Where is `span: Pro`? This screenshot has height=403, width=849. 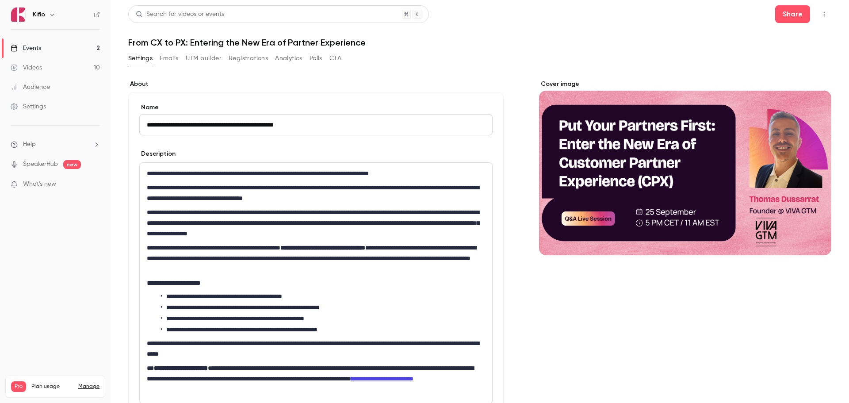
span: Pro is located at coordinates (19, 387).